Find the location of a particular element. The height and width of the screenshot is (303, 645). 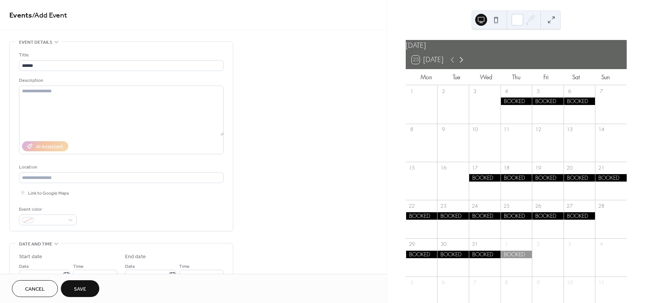

span: Date and time is located at coordinates (35, 244).